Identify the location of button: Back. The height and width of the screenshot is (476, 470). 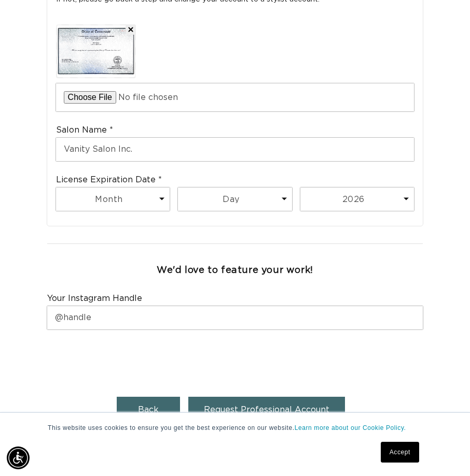
(148, 410).